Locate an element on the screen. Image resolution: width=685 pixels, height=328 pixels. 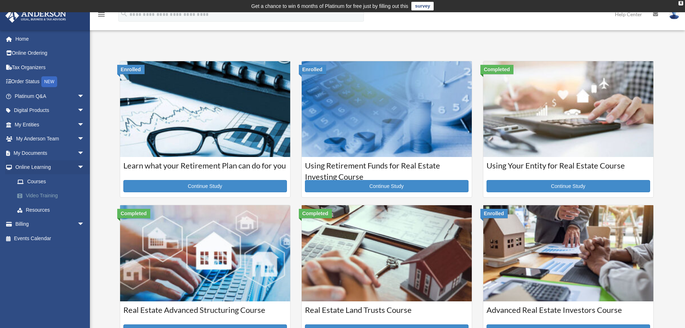
div: NEW is located at coordinates (49, 82).